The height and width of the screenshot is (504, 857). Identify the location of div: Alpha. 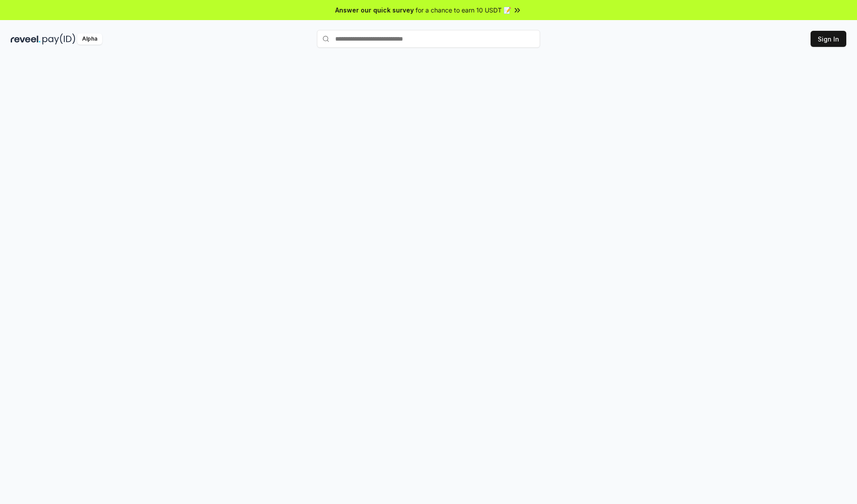
(89, 39).